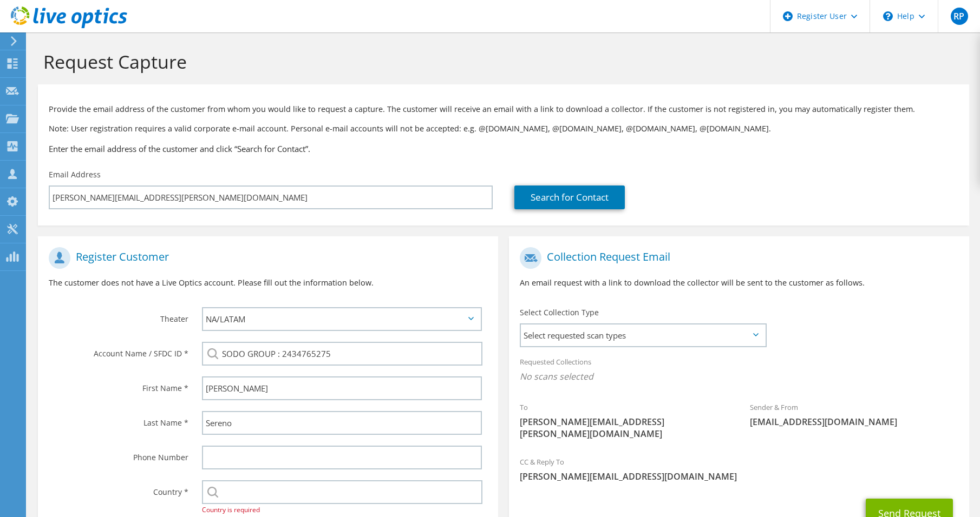 Image resolution: width=980 pixels, height=517 pixels. I want to click on label: First Name *, so click(119, 385).